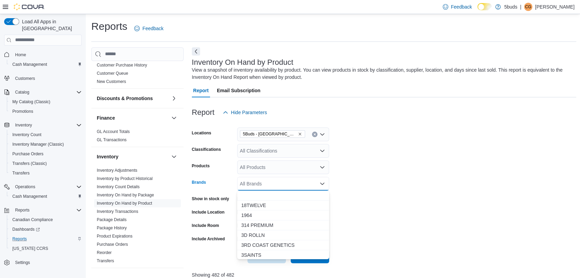 The height and width of the screenshot is (278, 580). Describe the element at coordinates (203, 113) in the screenshot. I see `h3: Report` at that location.